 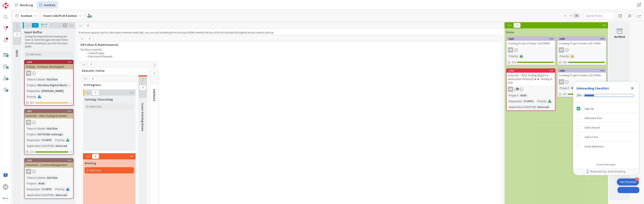 What do you see at coordinates (606, 147) in the screenshot?
I see `div: Invite Members is incomplete.` at bounding box center [606, 147].